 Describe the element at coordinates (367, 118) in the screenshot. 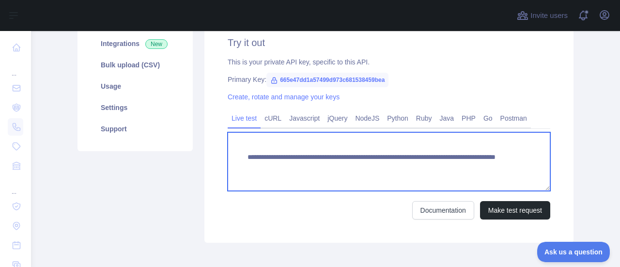

I see `a: NodeJS` at that location.